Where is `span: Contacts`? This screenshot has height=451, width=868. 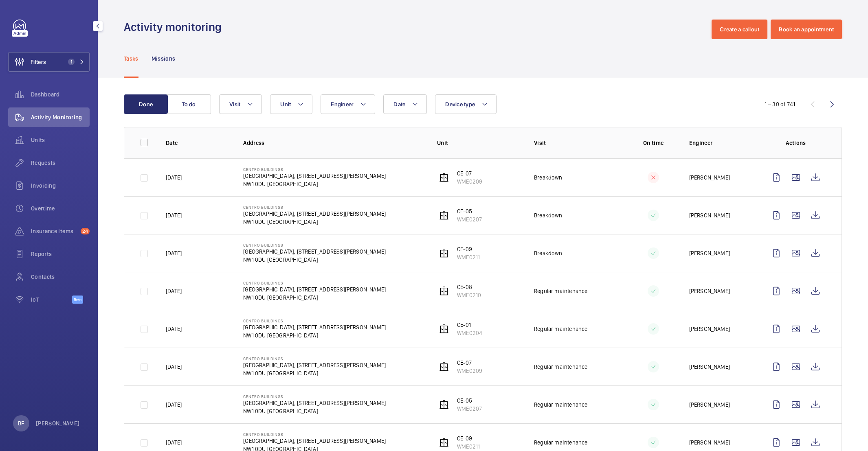 span: Contacts is located at coordinates (60, 277).